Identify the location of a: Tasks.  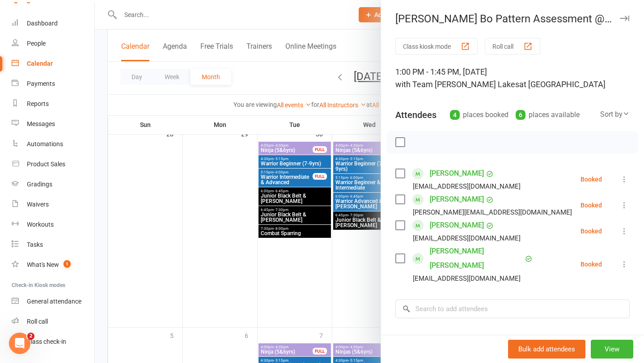
(53, 244).